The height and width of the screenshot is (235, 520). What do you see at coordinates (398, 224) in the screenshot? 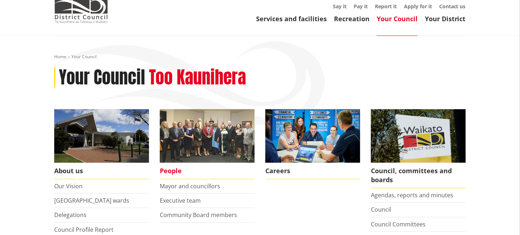
I see `a: Council Committees` at bounding box center [398, 224].